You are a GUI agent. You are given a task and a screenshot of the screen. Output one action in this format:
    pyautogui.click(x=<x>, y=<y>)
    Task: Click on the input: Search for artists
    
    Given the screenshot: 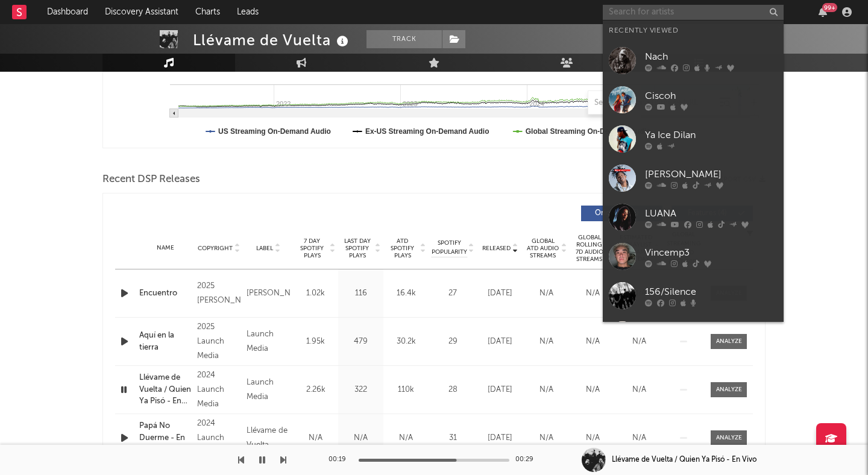 What is the action you would take?
    pyautogui.click(x=694, y=12)
    